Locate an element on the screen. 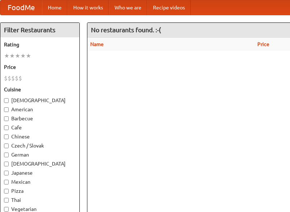  label: Cafe is located at coordinates (40, 128).